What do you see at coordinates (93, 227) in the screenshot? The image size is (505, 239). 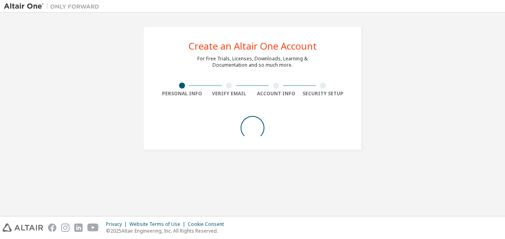 I see `img: youtube.svg` at bounding box center [93, 227].